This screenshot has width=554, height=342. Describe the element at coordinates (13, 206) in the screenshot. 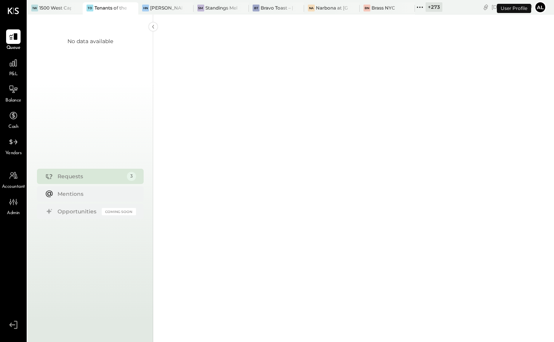

I see `a: Admin` at that location.